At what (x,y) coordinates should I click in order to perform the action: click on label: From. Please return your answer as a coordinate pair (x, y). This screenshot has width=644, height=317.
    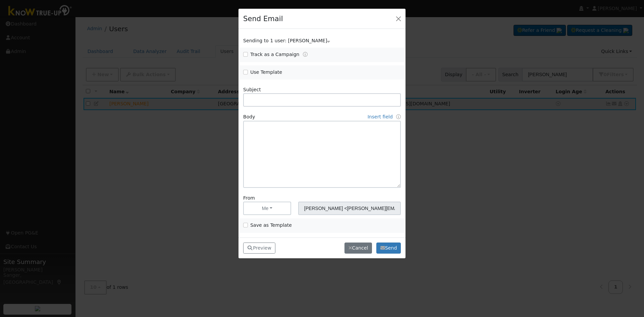
    Looking at the image, I should click on (249, 198).